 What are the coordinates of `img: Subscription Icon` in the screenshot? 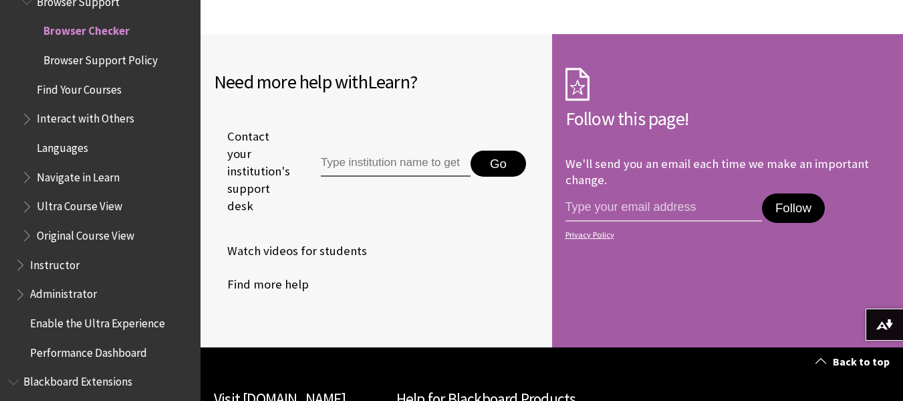 It's located at (578, 84).